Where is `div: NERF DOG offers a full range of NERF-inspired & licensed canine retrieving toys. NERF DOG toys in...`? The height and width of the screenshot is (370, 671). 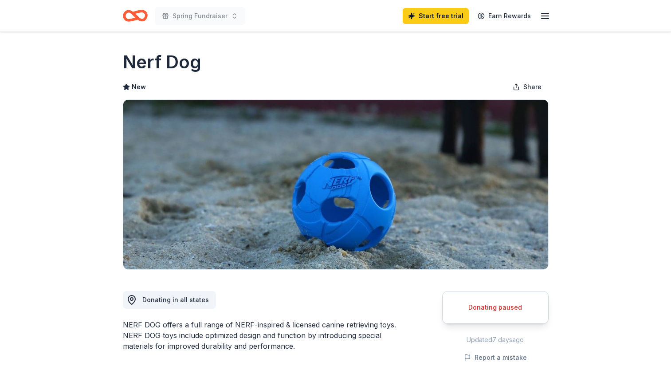 div: NERF DOG offers a full range of NERF-inspired & licensed canine retrieving toys. NERF DOG toys in... is located at coordinates (261, 335).